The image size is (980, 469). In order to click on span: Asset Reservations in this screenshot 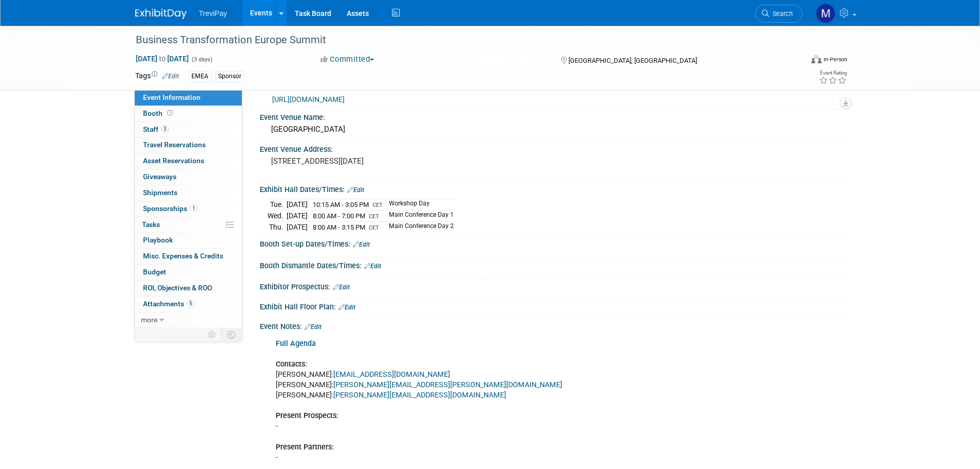, I will do `click(173, 160)`.